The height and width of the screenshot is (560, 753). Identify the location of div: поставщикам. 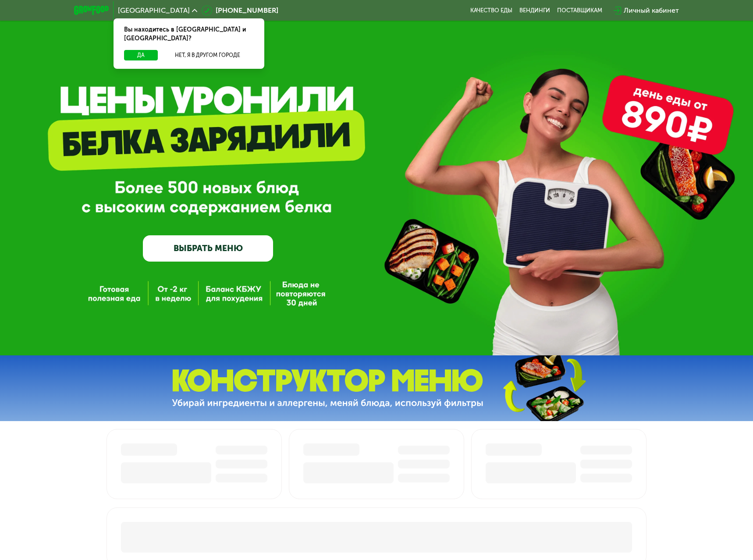
(579, 11).